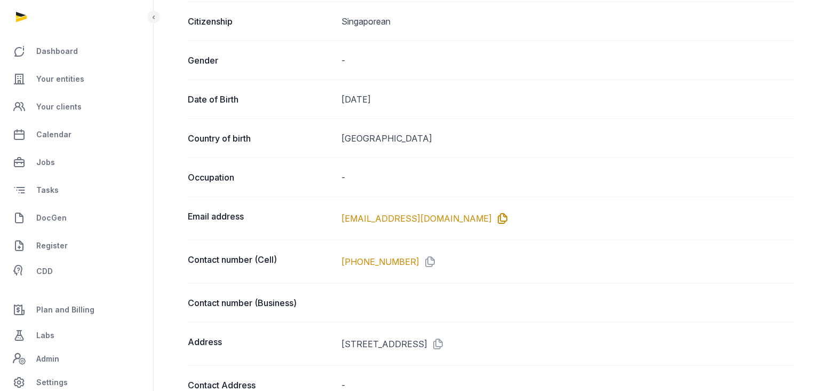  I want to click on dd: Singaporean, so click(568, 21).